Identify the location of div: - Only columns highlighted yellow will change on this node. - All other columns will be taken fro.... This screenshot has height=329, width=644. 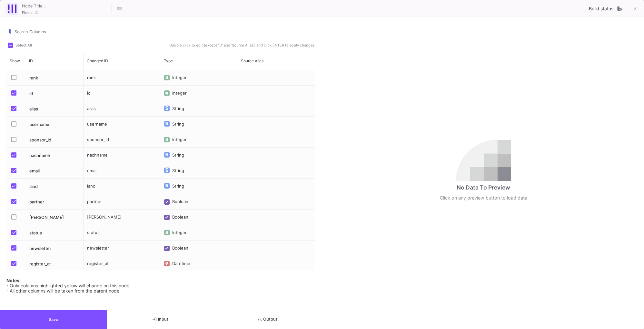
(161, 284).